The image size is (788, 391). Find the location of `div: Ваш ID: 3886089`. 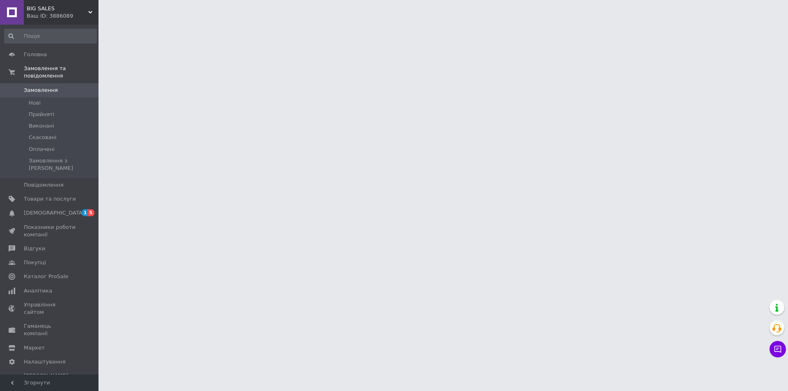

div: Ваш ID: 3886089 is located at coordinates (62, 16).